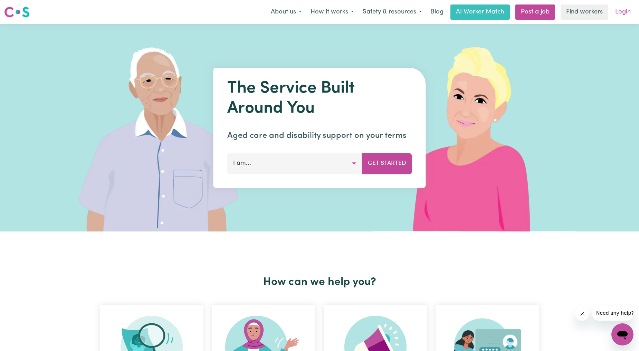 The height and width of the screenshot is (351, 639). I want to click on button: Get Started, so click(387, 164).